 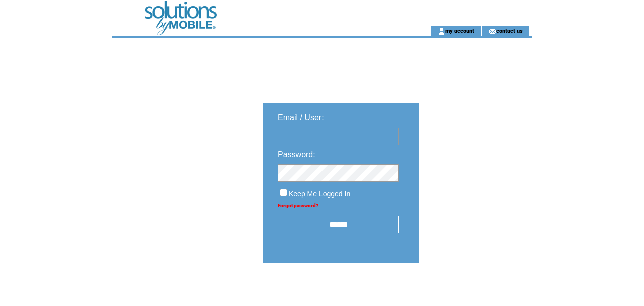 What do you see at coordinates (319, 194) in the screenshot?
I see `span: Keep Me Logged In` at bounding box center [319, 194].